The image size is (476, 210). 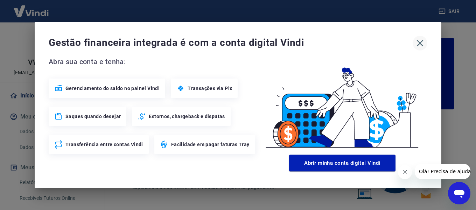 I want to click on span: Gerenciamento do saldo no painel Vindi, so click(x=112, y=88).